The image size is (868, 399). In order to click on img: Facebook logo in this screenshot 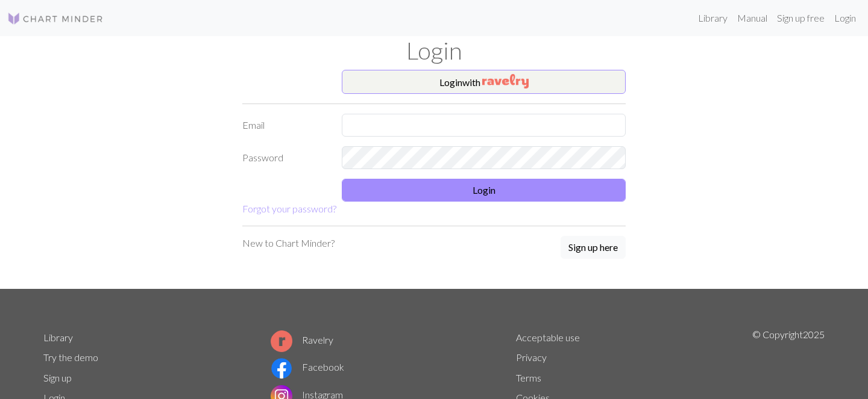, I will do `click(281, 368)`.